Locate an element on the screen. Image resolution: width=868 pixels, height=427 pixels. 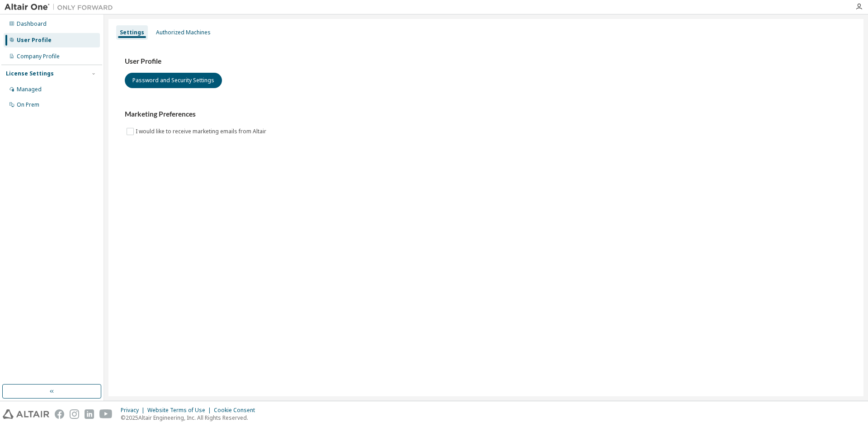
div: Authorized Machines is located at coordinates (183, 32).